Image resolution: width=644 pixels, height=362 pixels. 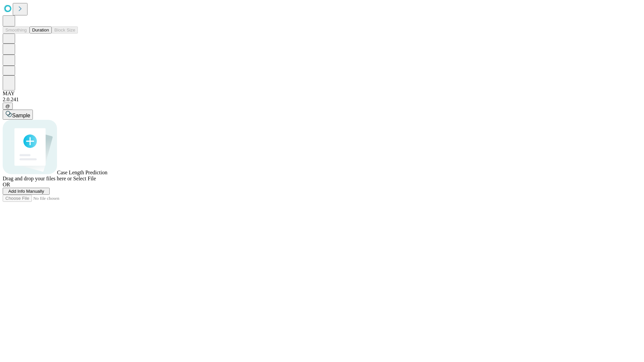 What do you see at coordinates (26, 191) in the screenshot?
I see `span: Add Info Manually` at bounding box center [26, 191].